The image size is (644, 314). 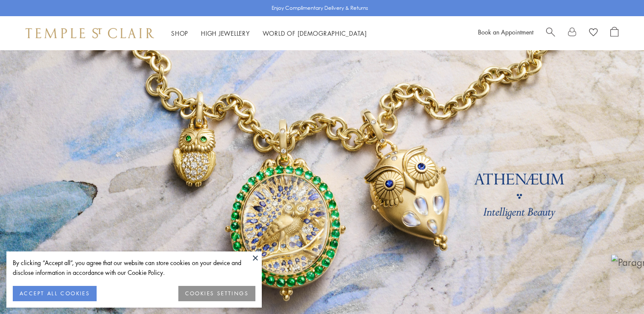 I want to click on nav: Main navigation, so click(x=269, y=33).